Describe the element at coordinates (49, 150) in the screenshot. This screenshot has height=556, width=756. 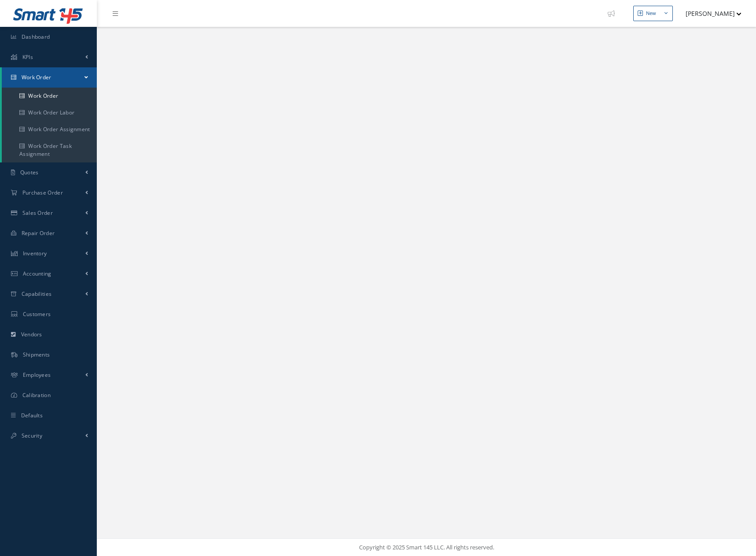
I see `a: Work Order Task Assignment` at that location.